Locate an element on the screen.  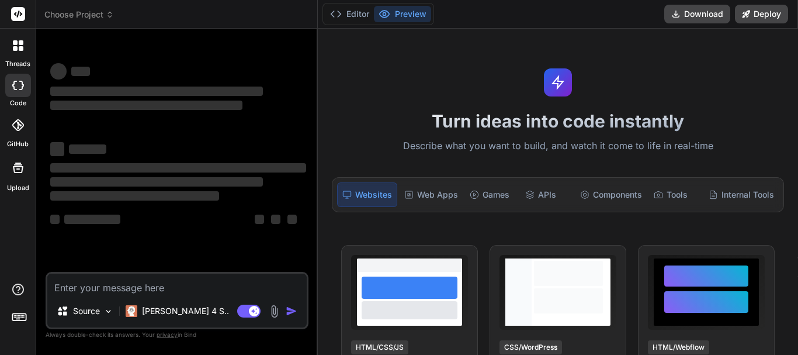
div: Websites is located at coordinates (367, 195).